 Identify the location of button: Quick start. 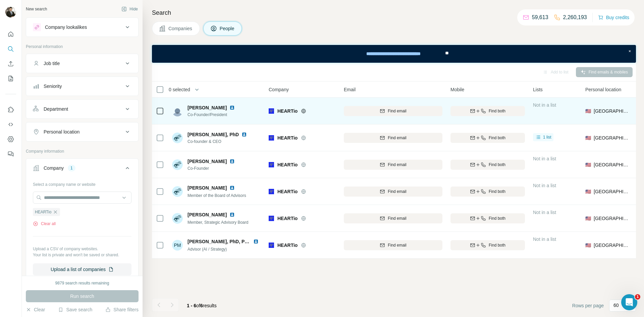
(10, 34).